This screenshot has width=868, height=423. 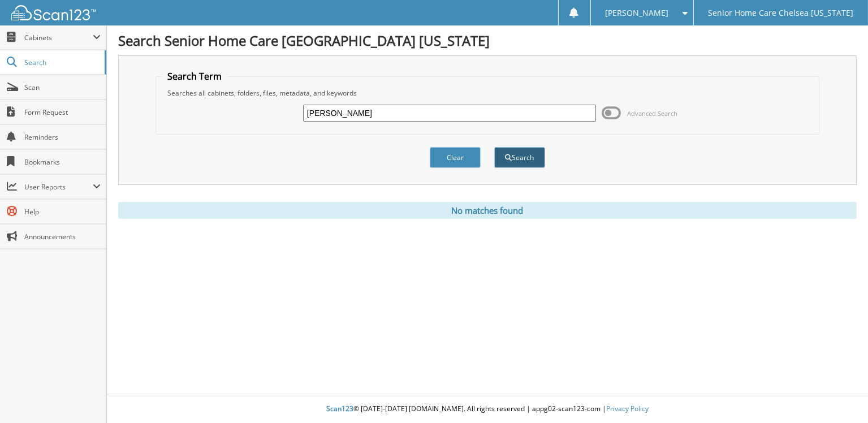 What do you see at coordinates (62, 236) in the screenshot?
I see `span: Announcements` at bounding box center [62, 236].